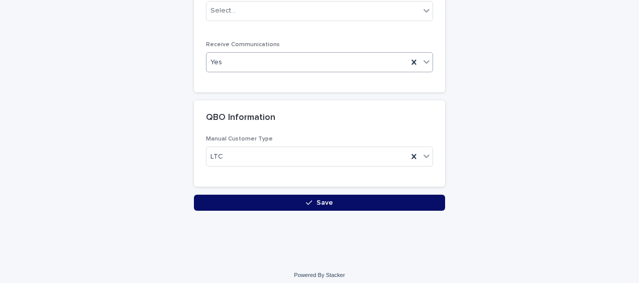  Describe the element at coordinates (241, 118) in the screenshot. I see `h2: QBO Information` at that location.